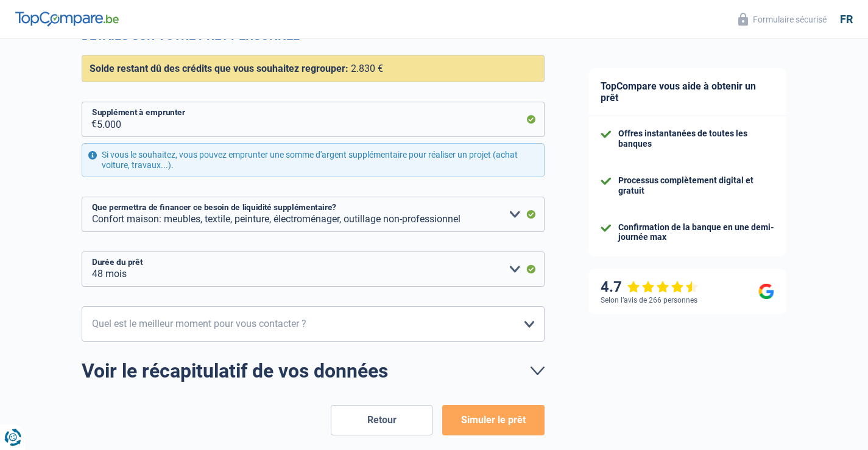  I want to click on div: Si vous le souhaitez, vous pouvez emprunter une somme d'argent supplémentaire pour réaliser un pr..., so click(313, 160).